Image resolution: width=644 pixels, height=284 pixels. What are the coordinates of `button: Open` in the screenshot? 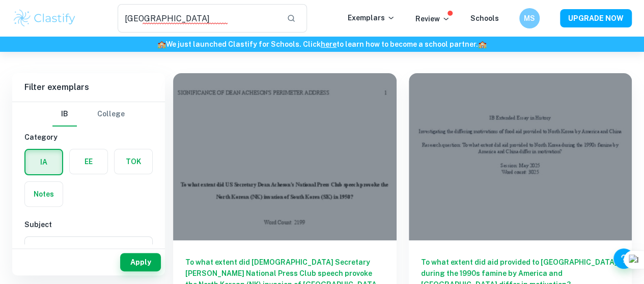 It's located at (142, 250).